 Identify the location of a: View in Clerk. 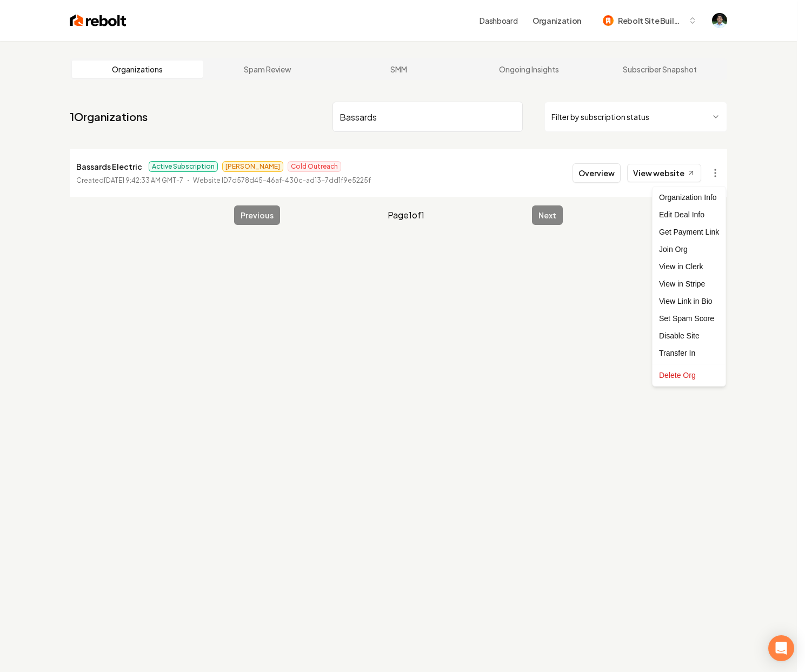
(689, 266).